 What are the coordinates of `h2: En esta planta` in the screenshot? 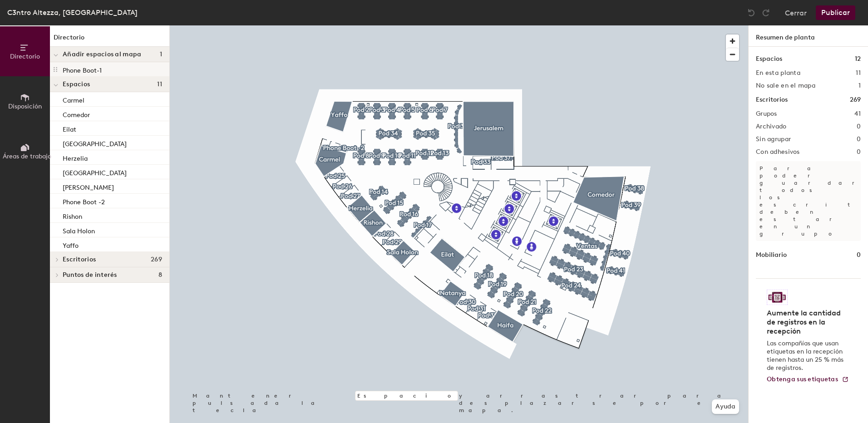 It's located at (778, 73).